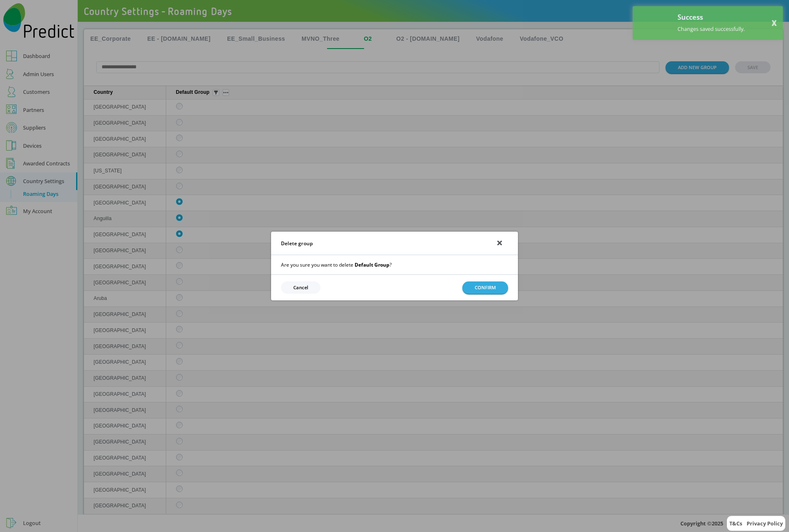 This screenshot has height=532, width=789. Describe the element at coordinates (711, 29) in the screenshot. I see `p: Changes saved successfully.` at that location.